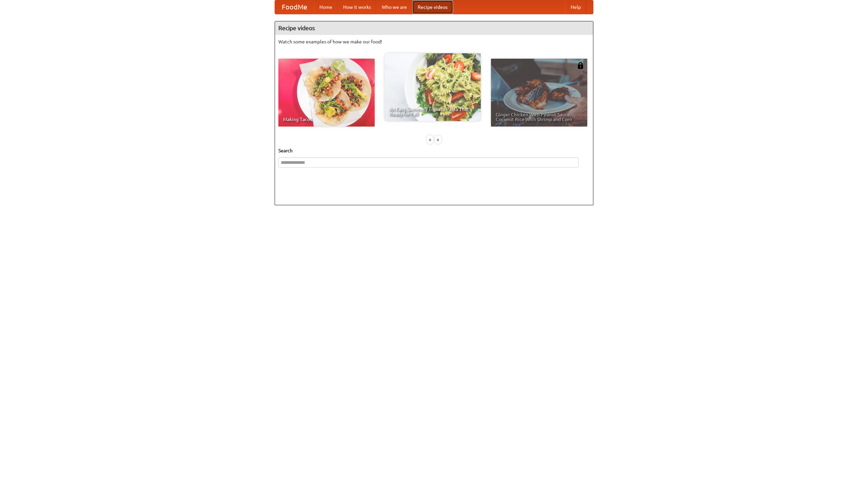  I want to click on a: Help, so click(576, 7).